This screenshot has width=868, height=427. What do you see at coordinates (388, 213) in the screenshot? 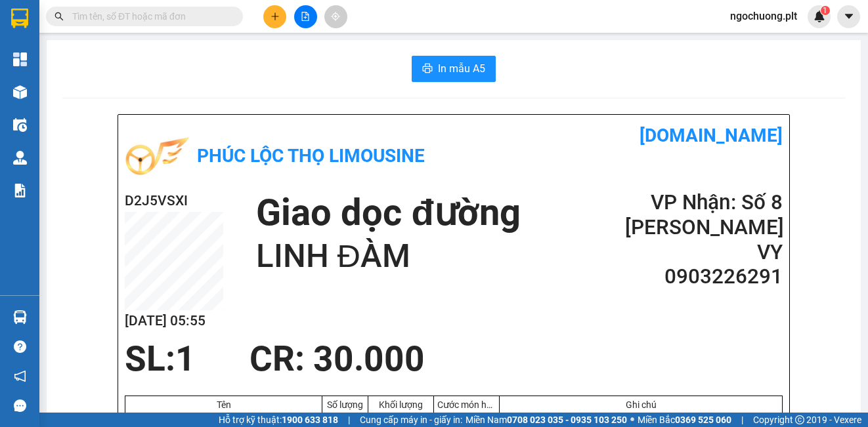
I see `h1: Giao dọc đường` at bounding box center [388, 213].